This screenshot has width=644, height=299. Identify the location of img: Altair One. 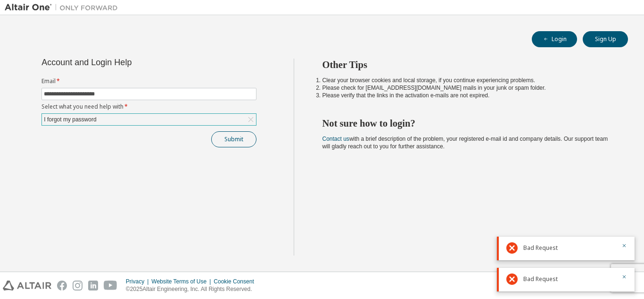
(64, 8).